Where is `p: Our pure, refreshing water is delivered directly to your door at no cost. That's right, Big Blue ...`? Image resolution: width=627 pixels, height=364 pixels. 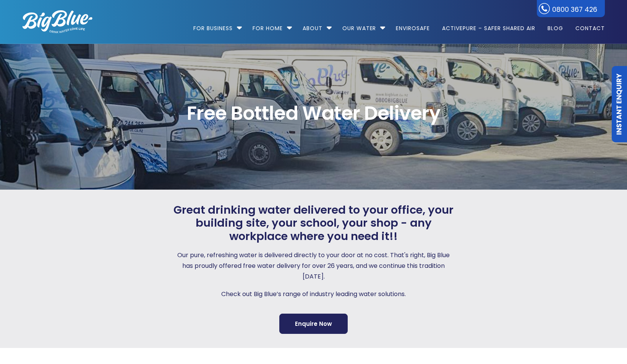 p: Our pure, refreshing water is delivered directly to your door at no cost. That's right, Big Blue ... is located at coordinates (314, 266).